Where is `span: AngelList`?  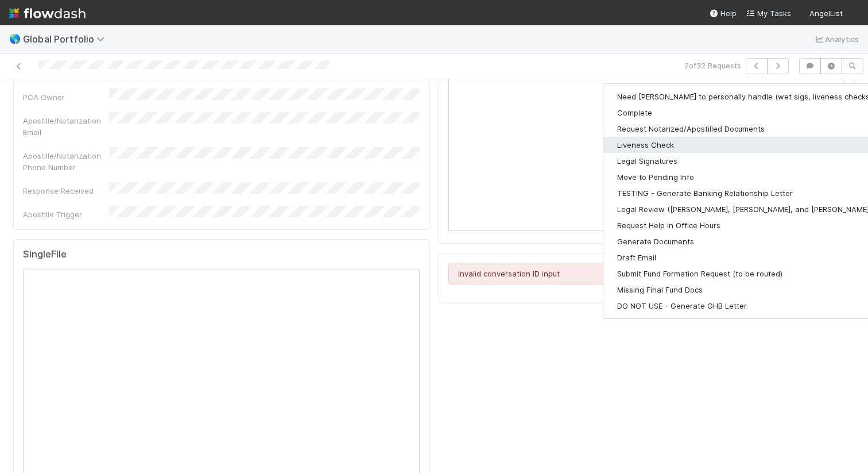 span: AngelList is located at coordinates (826, 13).